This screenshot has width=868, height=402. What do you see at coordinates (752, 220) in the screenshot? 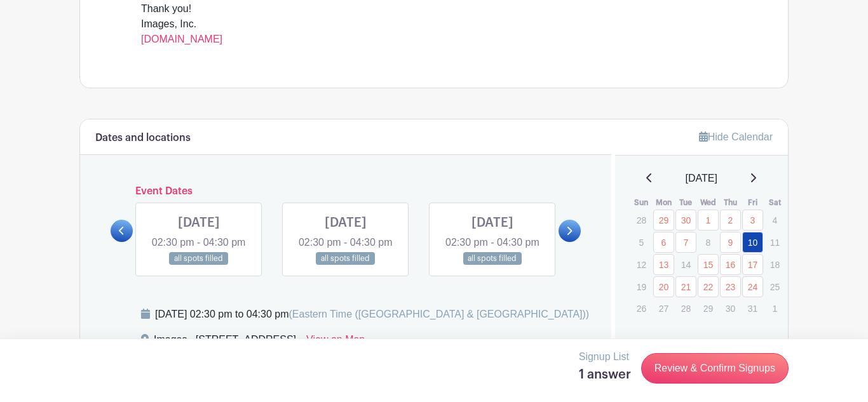
I see `a: 3` at bounding box center [752, 220].